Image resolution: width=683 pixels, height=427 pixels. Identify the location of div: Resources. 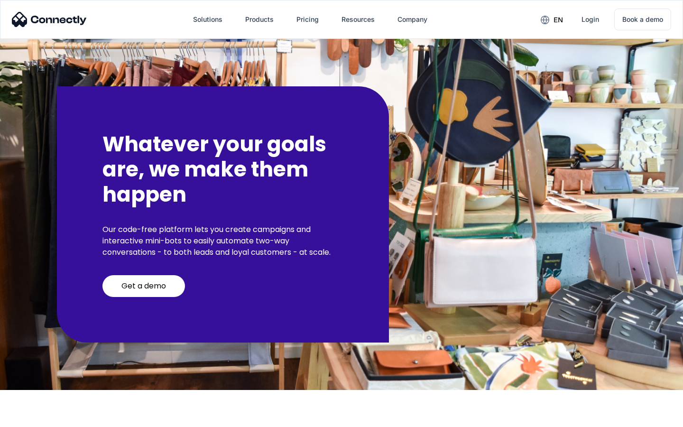
(358, 19).